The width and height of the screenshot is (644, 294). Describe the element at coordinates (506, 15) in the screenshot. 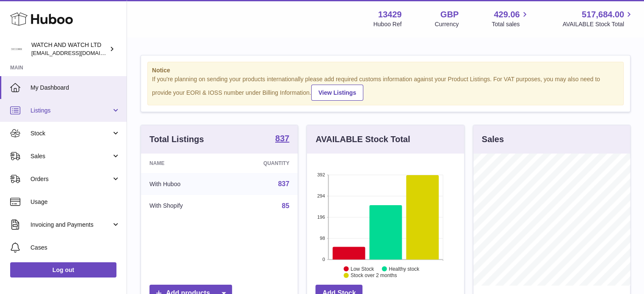

I see `span: 429.06` at that location.